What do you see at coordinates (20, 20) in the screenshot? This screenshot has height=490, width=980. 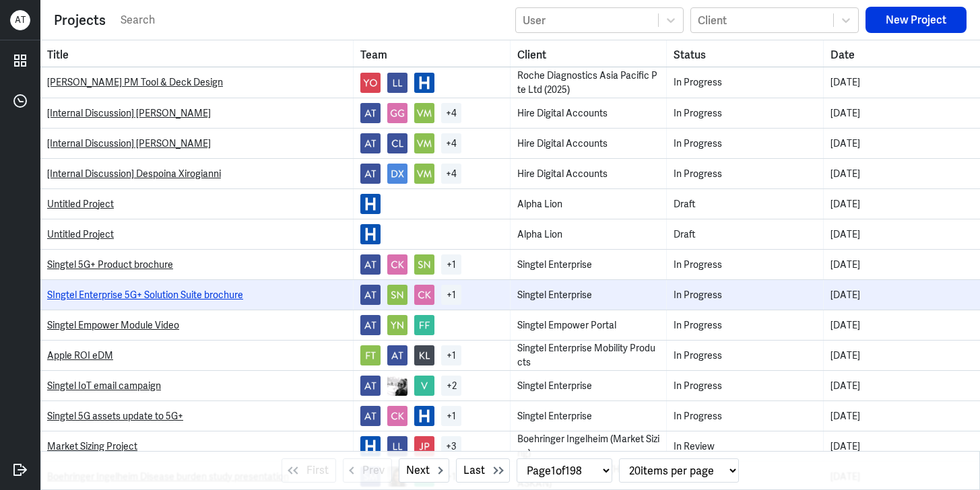 I see `div: A T` at bounding box center [20, 20].